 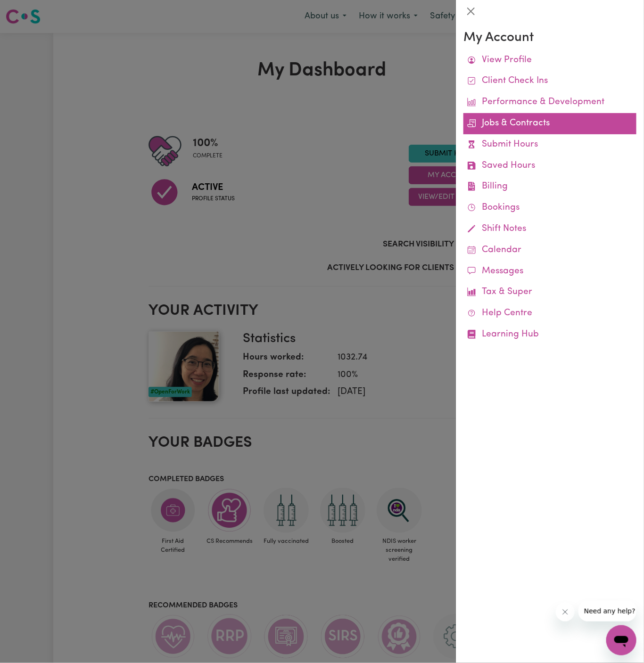 What do you see at coordinates (549, 186) in the screenshot?
I see `a: Billing` at bounding box center [549, 186].